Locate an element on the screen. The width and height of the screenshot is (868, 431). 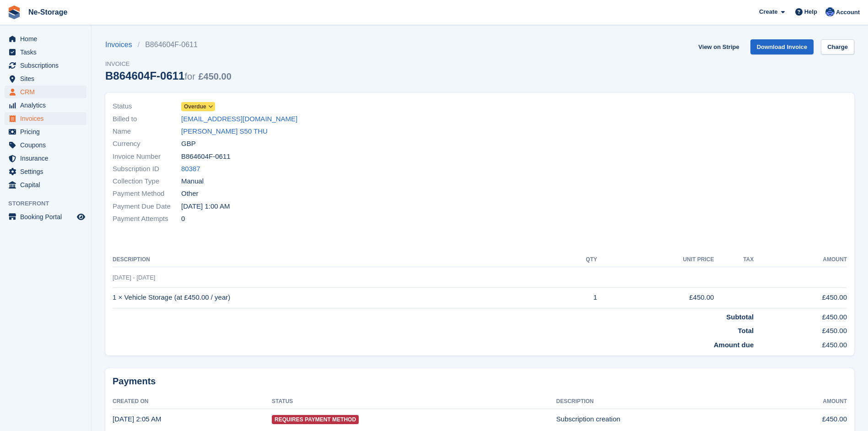
span: Subscriptions is located at coordinates (47, 66).